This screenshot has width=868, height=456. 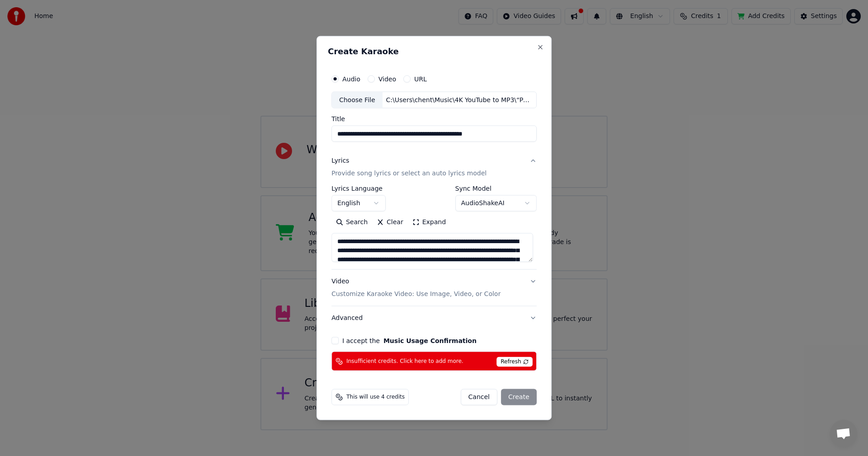 What do you see at coordinates (416, 288) in the screenshot?
I see `div: Video` at bounding box center [416, 288].